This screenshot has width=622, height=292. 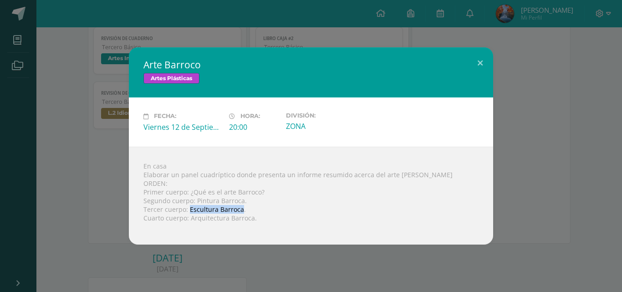 I want to click on div: 20:00, so click(x=254, y=127).